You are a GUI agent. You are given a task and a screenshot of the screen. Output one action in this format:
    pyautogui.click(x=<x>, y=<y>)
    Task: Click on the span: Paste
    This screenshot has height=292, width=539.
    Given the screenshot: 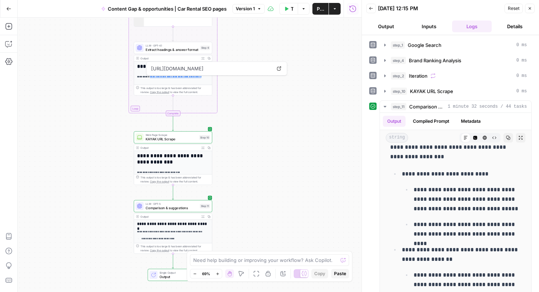 What is the action you would take?
    pyautogui.click(x=340, y=274)
    